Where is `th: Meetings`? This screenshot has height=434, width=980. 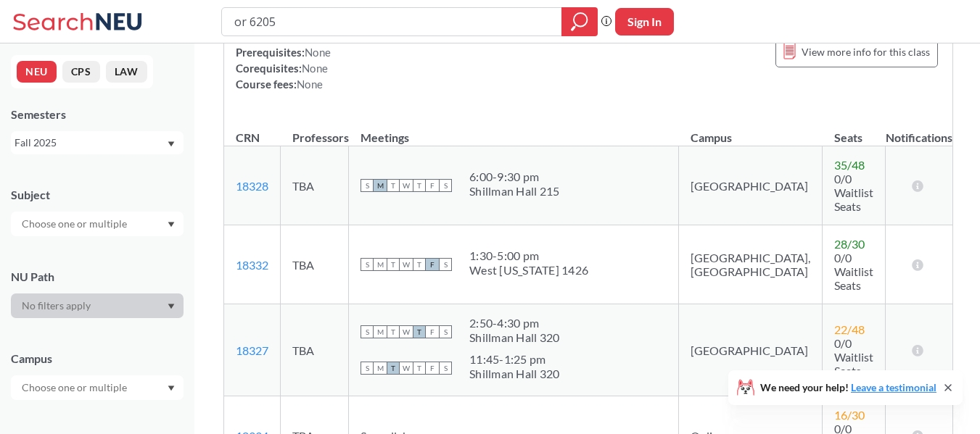 th: Meetings is located at coordinates (514, 131).